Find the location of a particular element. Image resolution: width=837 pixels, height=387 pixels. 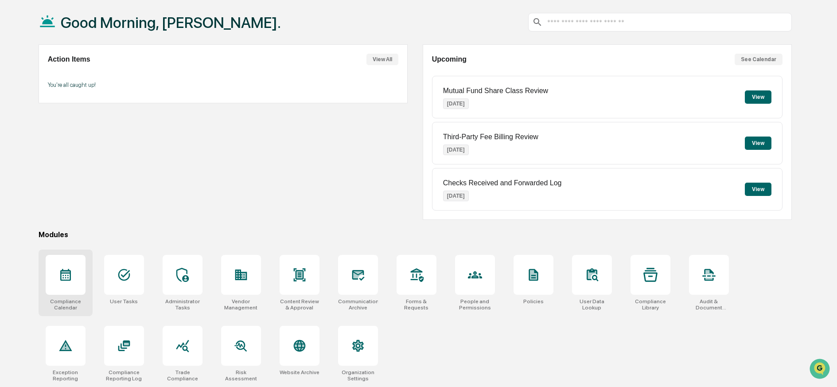

div: People and Permissions is located at coordinates (475, 305).